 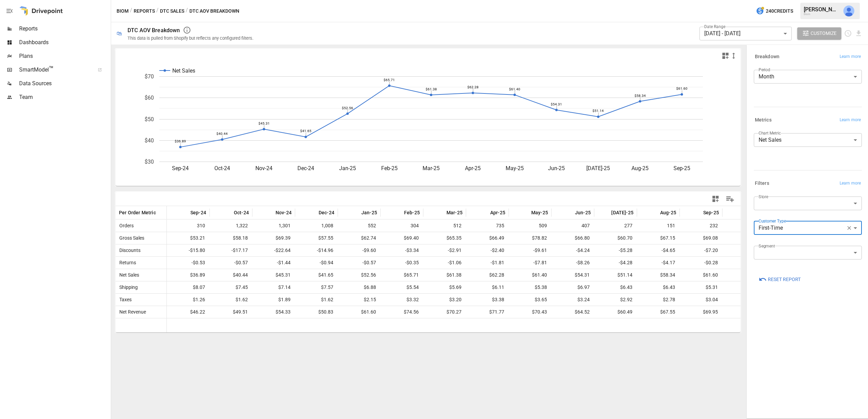 I want to click on span: -$4.17, so click(x=658, y=262).